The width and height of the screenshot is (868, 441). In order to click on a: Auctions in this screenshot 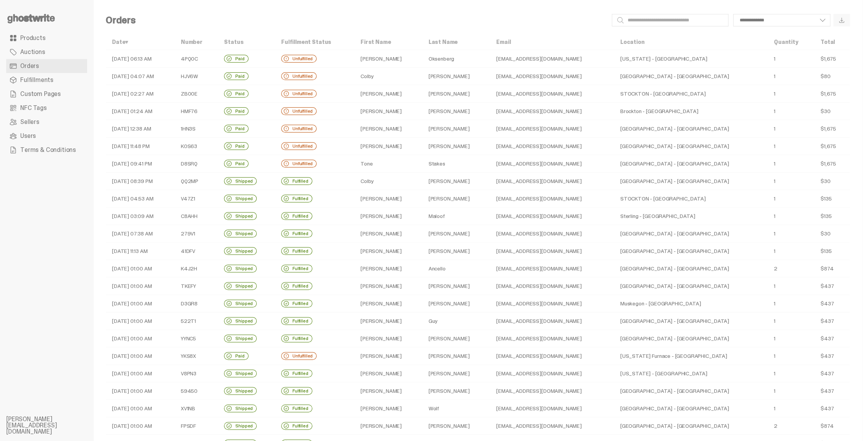, I will do `click(47, 52)`.